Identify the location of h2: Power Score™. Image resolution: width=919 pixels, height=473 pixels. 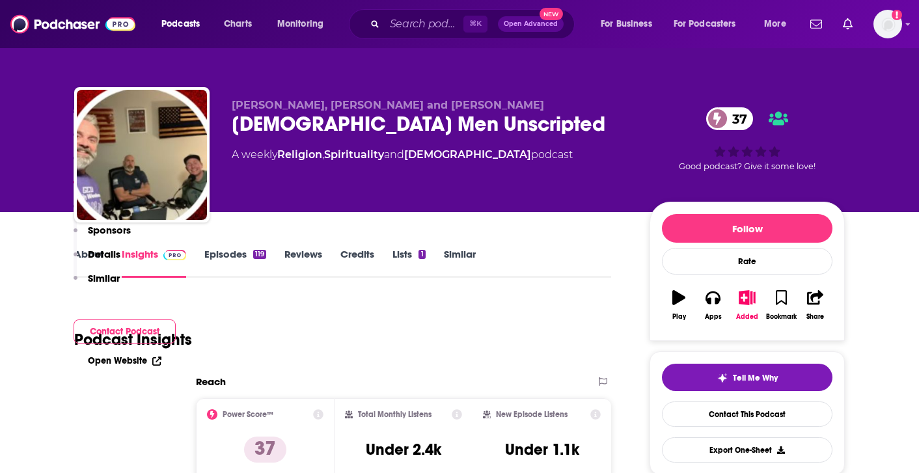
(248, 415).